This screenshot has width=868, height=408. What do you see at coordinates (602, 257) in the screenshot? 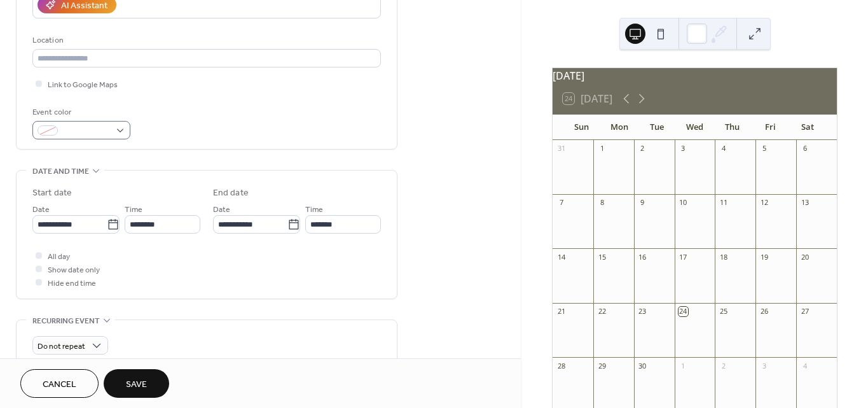
I see `div: 15` at bounding box center [602, 257].